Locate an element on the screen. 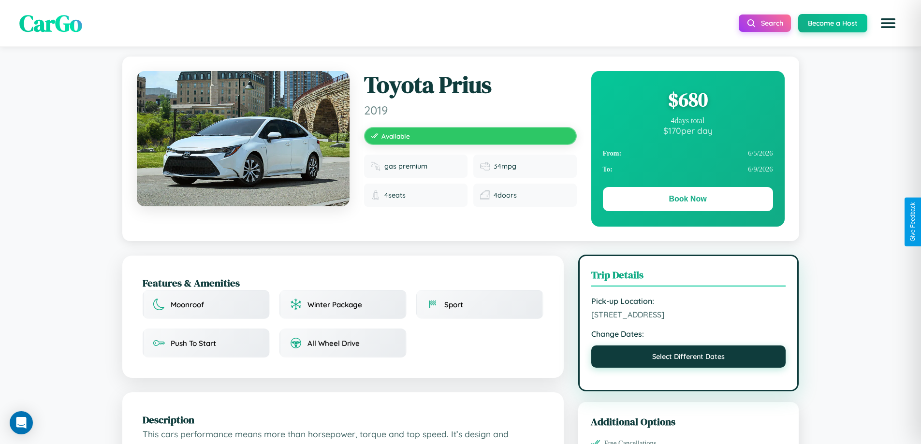  div: $ 680 is located at coordinates (688, 100).